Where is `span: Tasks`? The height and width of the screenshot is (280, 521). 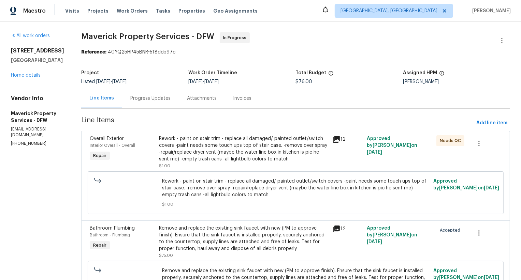 span: Tasks is located at coordinates (163, 11).